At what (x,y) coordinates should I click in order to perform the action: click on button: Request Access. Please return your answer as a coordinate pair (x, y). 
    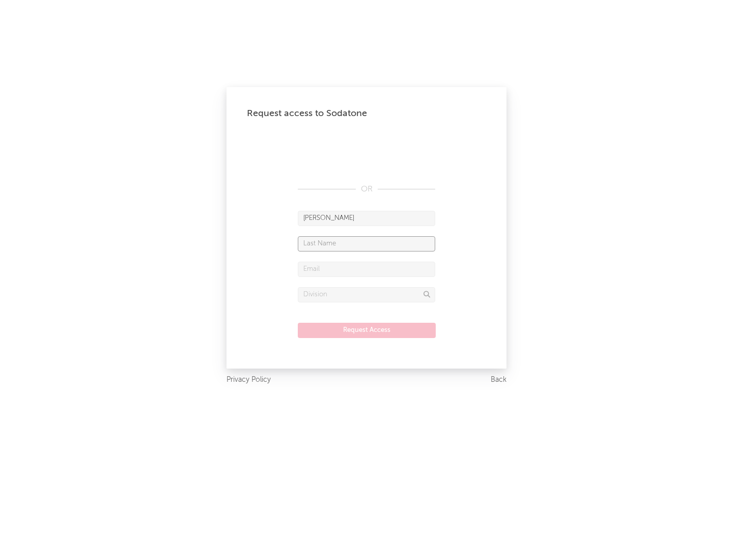
    Looking at the image, I should click on (367, 330).